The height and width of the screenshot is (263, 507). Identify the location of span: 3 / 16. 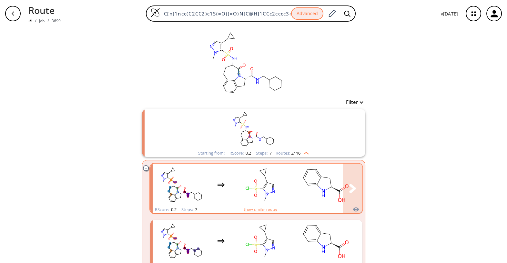
(296, 153).